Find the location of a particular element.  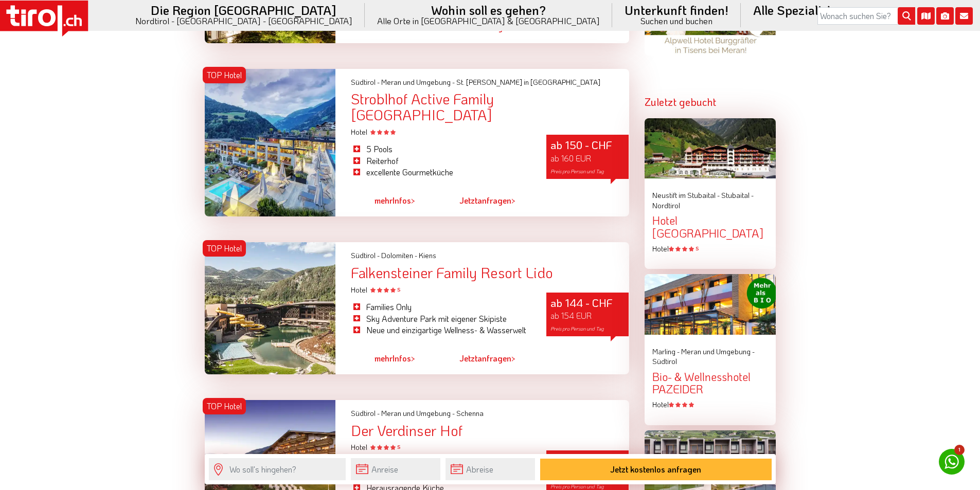

span: Schenna is located at coordinates (470, 413).